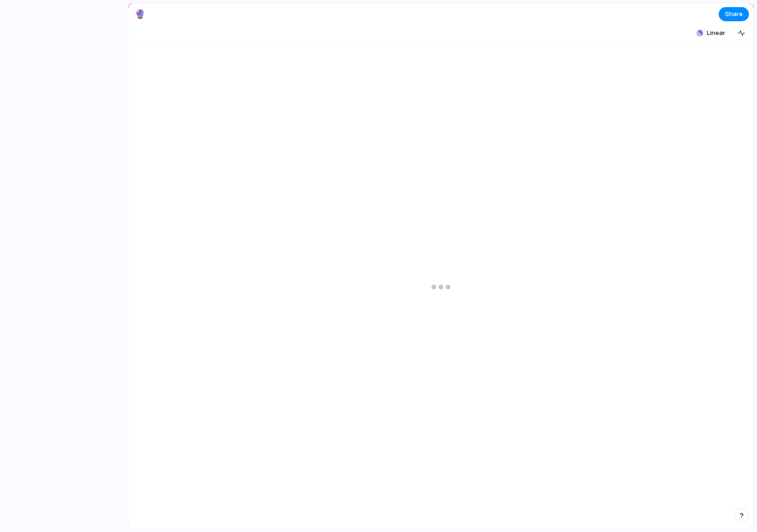  What do you see at coordinates (716, 33) in the screenshot?
I see `span: Linear` at bounding box center [716, 33].